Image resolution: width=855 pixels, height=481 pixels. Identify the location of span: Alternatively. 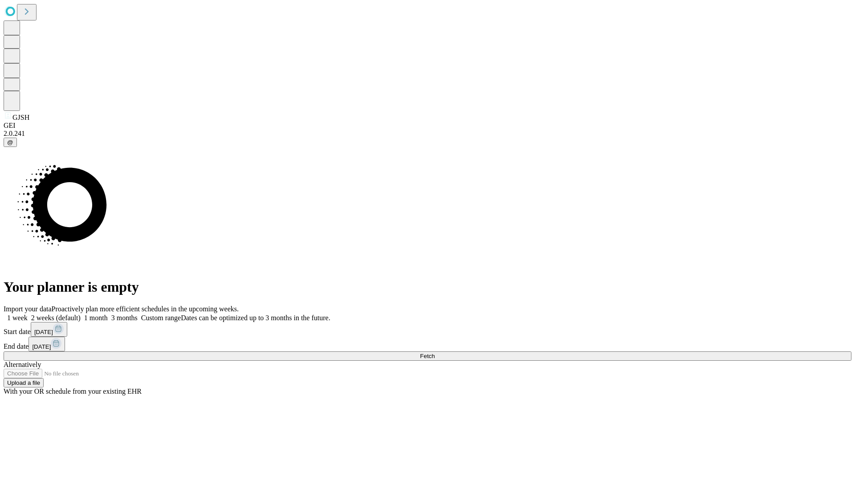
(22, 364).